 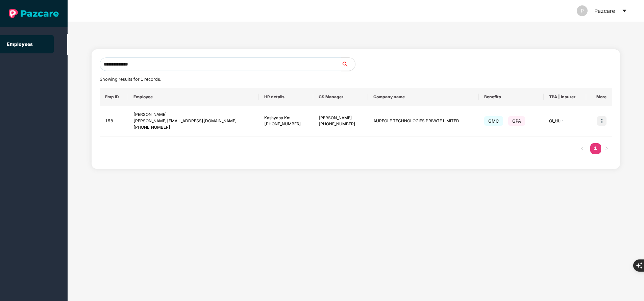 What do you see at coordinates (340, 97) in the screenshot?
I see `th: CS Manager` at bounding box center [340, 97].